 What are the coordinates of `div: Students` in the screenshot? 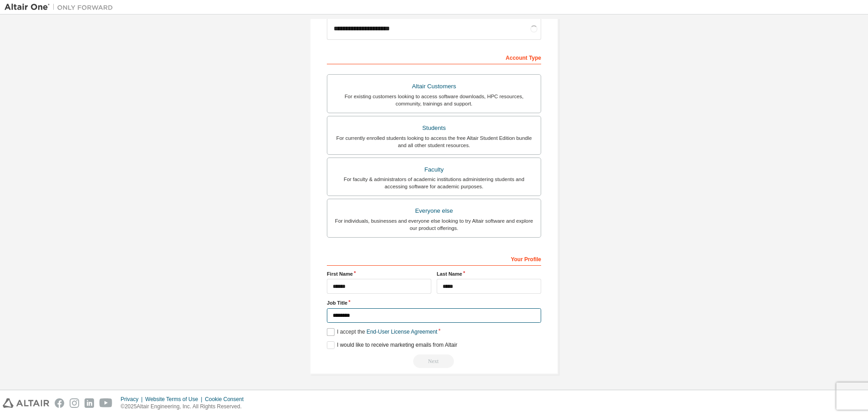 It's located at (434, 128).